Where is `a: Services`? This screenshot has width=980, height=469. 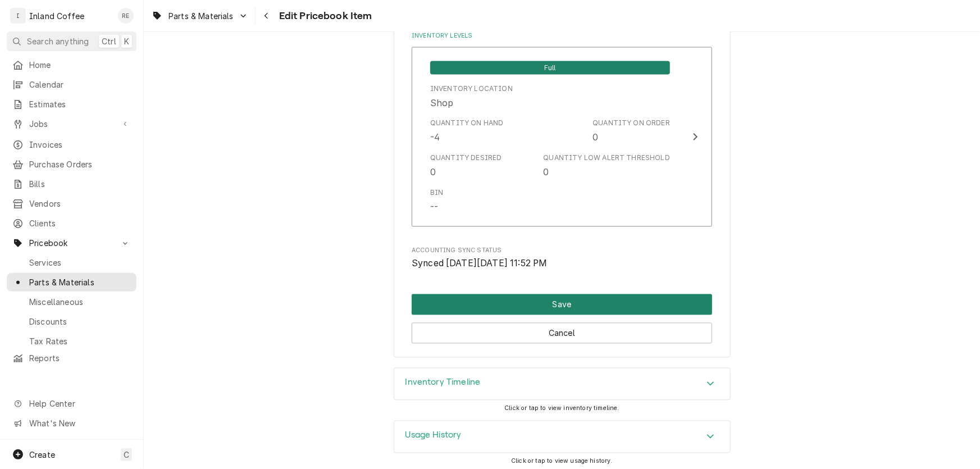
a: Services is located at coordinates (72, 263).